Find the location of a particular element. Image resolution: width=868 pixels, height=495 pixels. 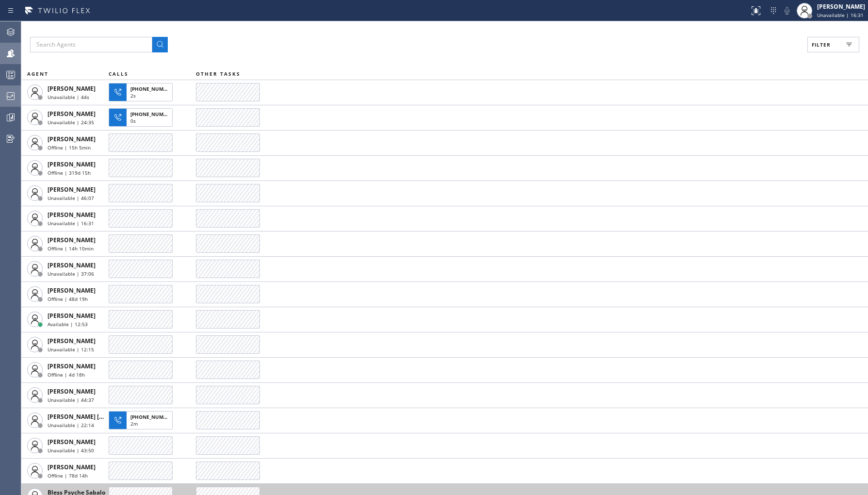

span: Unavailable | 12:15 is located at coordinates (71, 350).